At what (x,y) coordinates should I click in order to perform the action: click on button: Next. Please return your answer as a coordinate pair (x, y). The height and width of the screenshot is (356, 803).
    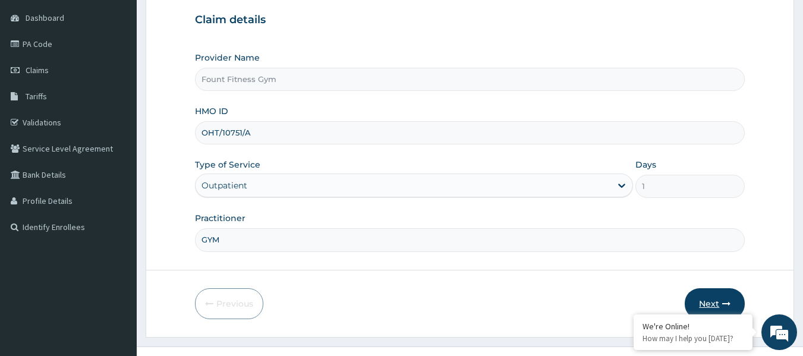
    Looking at the image, I should click on (714, 304).